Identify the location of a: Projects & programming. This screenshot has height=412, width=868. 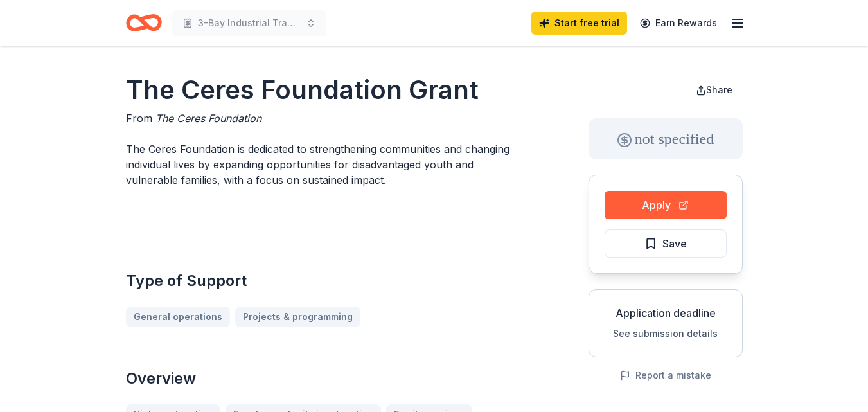
(298, 317).